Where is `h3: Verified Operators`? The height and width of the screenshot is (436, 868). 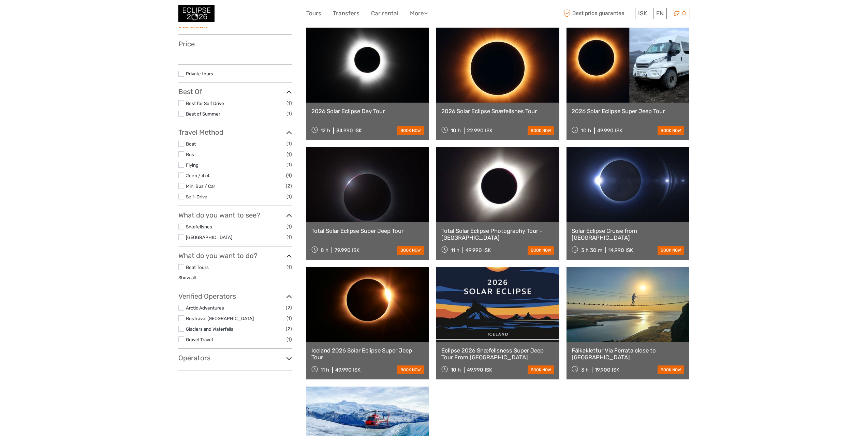
h3: Verified Operators is located at coordinates (235, 296).